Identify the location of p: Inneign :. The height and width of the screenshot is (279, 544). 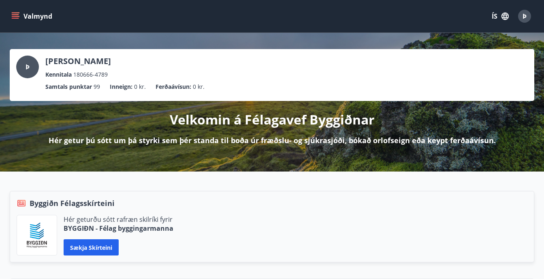
(121, 87).